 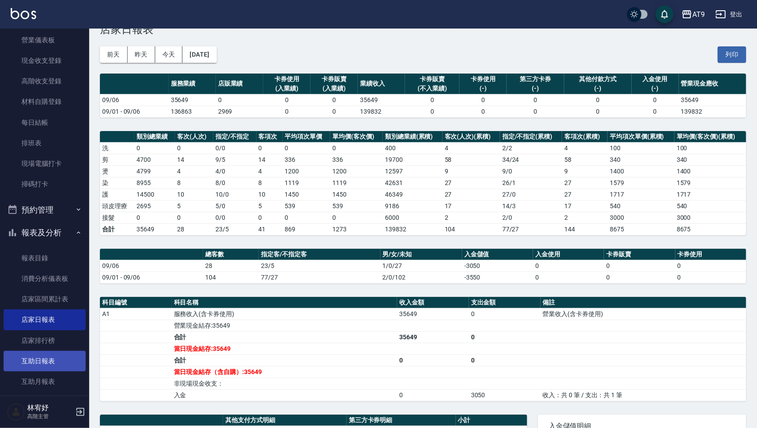 What do you see at coordinates (423, 29) in the screenshot?
I see `h3: 店家日報表` at bounding box center [423, 29].